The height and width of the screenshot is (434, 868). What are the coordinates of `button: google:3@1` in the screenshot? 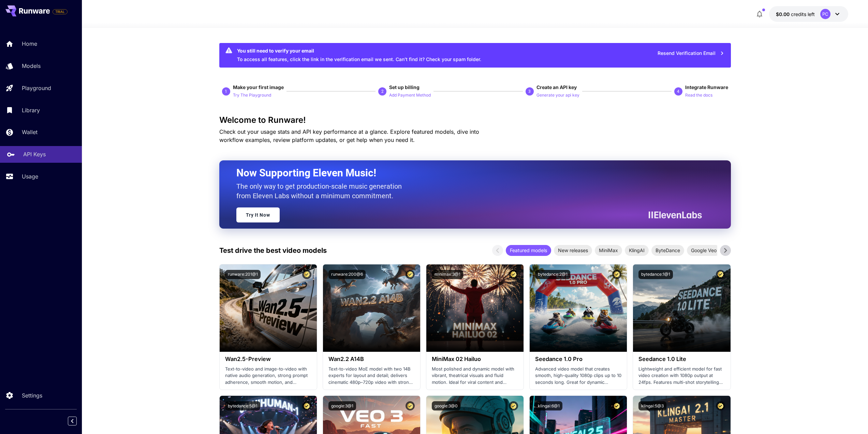 It's located at (342, 405).